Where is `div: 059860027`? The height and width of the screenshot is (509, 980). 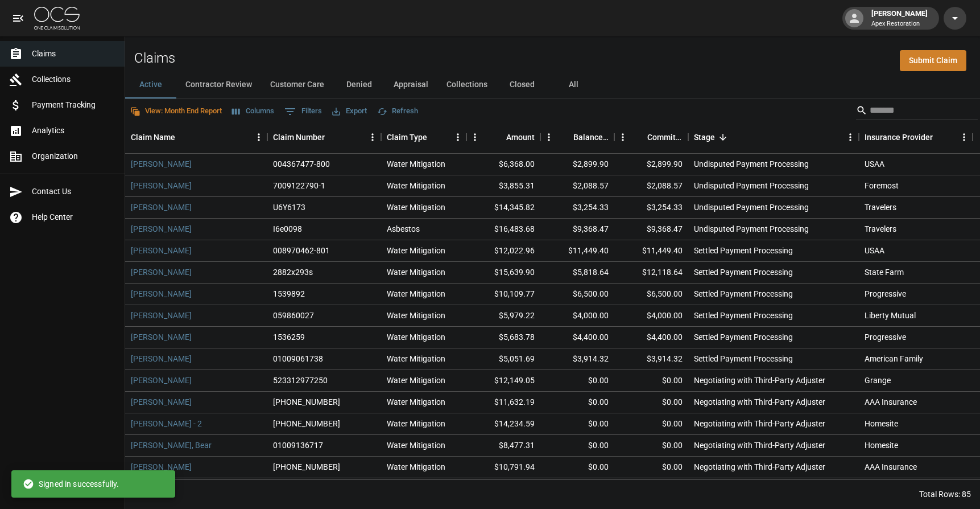
div: 059860027 is located at coordinates (294, 315).